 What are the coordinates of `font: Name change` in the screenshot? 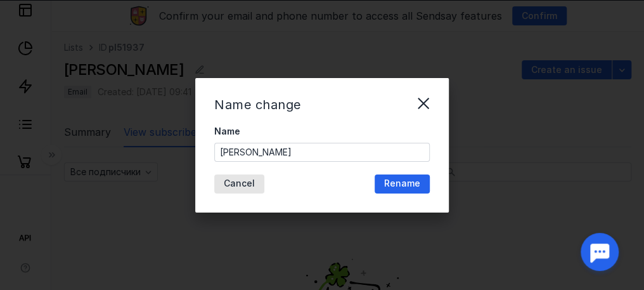 It's located at (258, 105).